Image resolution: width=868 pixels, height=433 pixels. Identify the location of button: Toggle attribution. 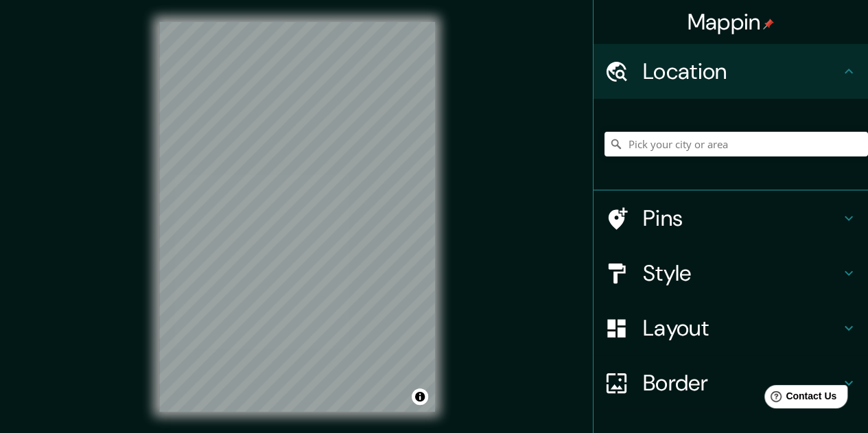
(419, 397).